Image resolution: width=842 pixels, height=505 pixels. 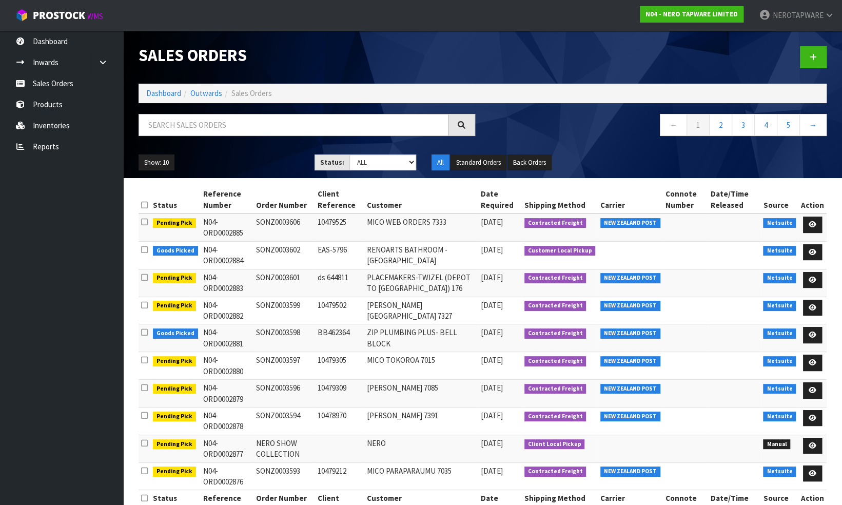 I want to click on td: N04-ORD0002879, so click(x=227, y=393).